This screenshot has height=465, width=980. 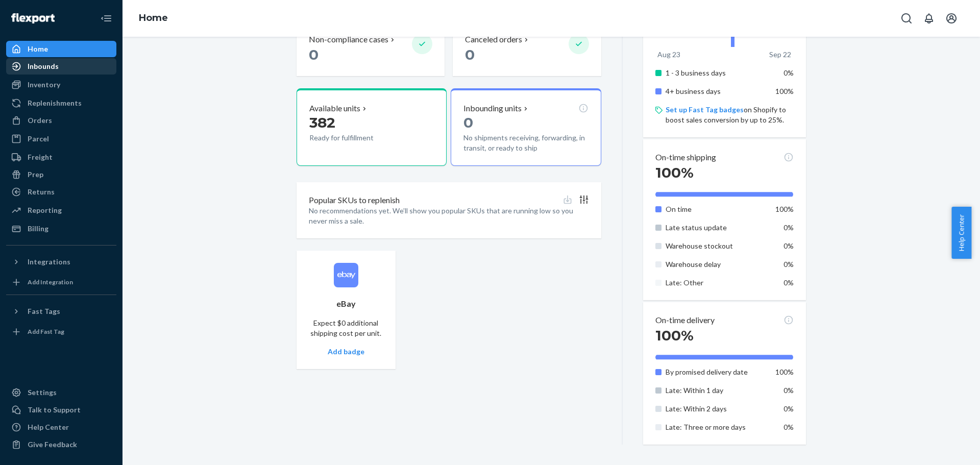 What do you see at coordinates (61, 85) in the screenshot?
I see `a: Inventory` at bounding box center [61, 85].